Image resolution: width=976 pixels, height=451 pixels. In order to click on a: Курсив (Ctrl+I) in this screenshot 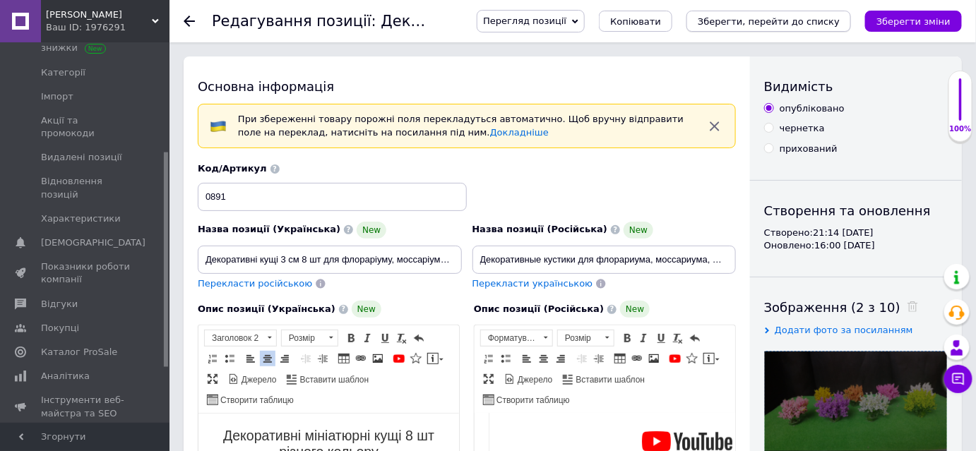, I will do `click(368, 338)`.